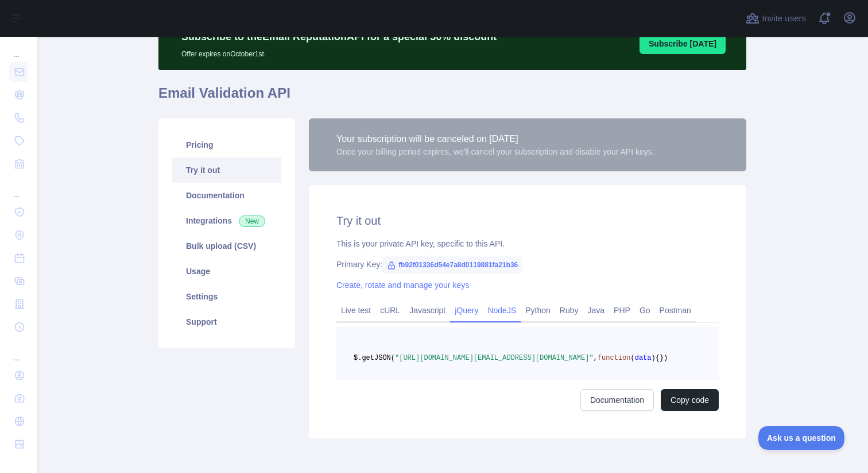 The height and width of the screenshot is (473, 868). What do you see at coordinates (569, 310) in the screenshot?
I see `a: Ruby` at bounding box center [569, 310].